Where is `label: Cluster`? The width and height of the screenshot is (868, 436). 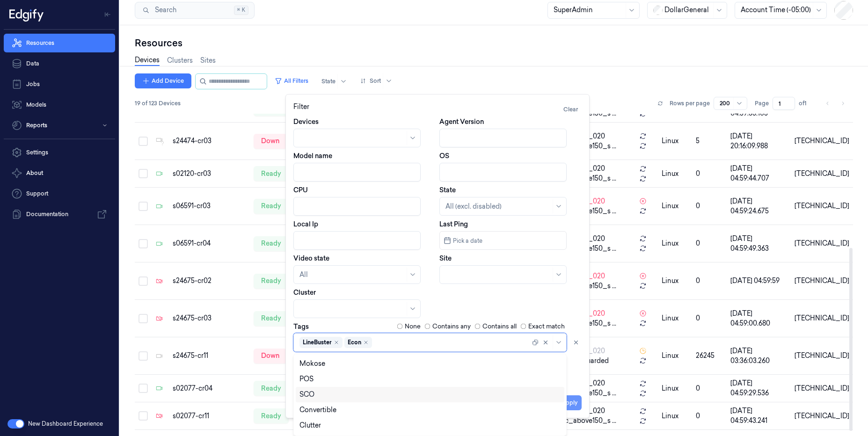 label: Cluster is located at coordinates (305, 292).